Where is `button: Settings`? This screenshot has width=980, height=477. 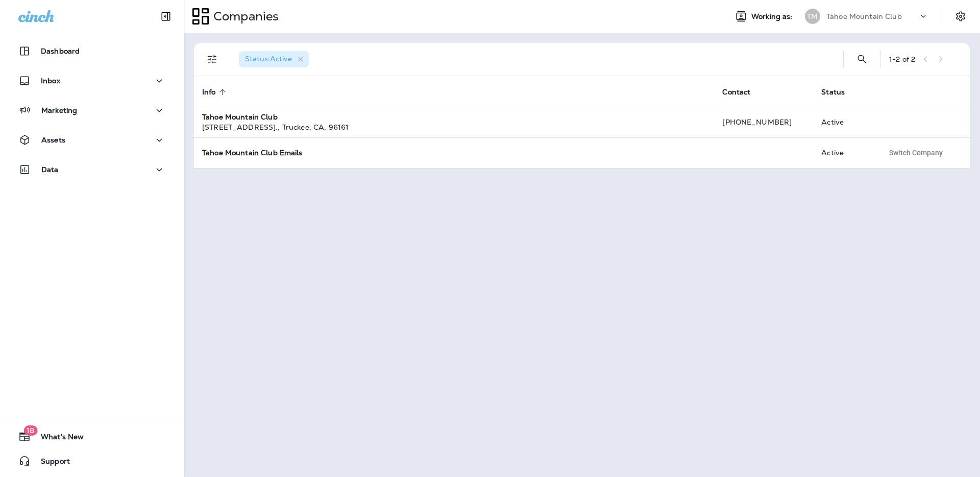
button: Settings is located at coordinates (960, 16).